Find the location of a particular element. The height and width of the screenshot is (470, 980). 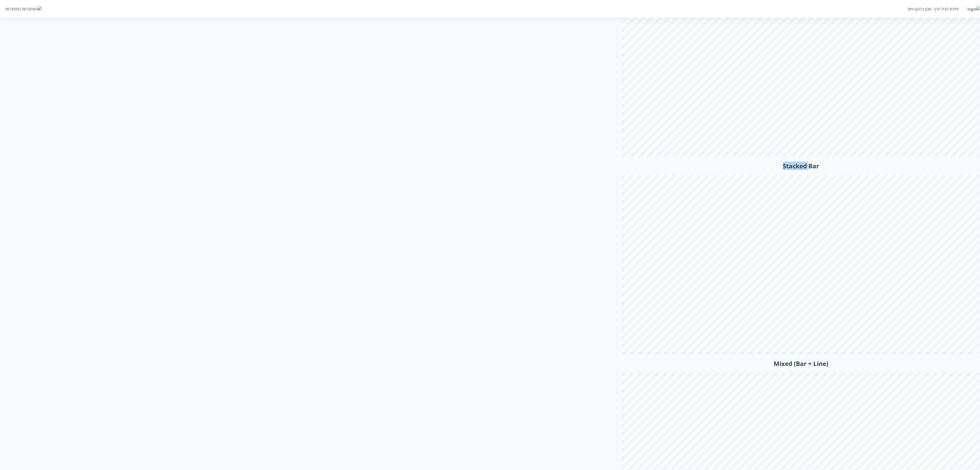

h2: Mixed (Bar + Line) is located at coordinates (801, 363).